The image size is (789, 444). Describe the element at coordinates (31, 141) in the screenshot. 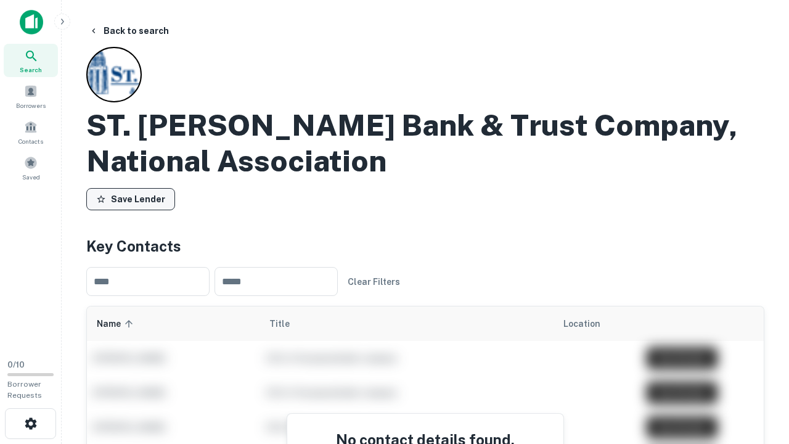

I see `span: Contacts` at that location.